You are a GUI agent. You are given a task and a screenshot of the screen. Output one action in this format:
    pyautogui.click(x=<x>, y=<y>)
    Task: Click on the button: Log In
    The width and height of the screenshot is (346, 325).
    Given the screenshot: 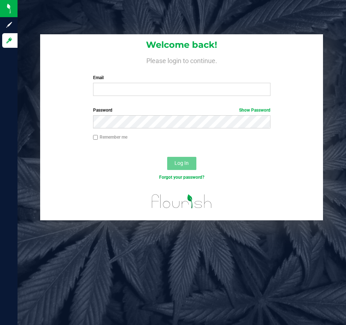 What is the action you would take?
    pyautogui.click(x=182, y=164)
    